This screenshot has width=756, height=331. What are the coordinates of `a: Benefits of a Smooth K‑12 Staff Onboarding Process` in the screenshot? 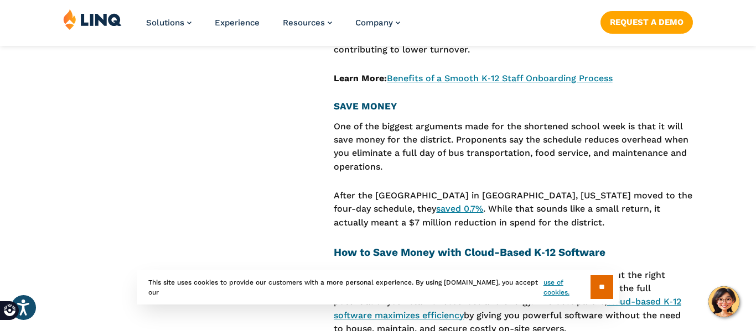 It's located at (499, 78).